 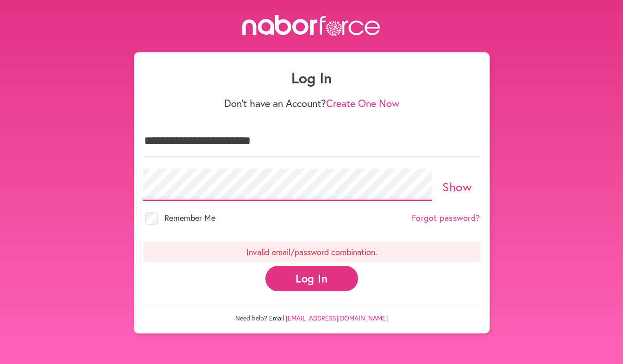 What do you see at coordinates (312, 278) in the screenshot?
I see `button: Log In` at bounding box center [312, 278].